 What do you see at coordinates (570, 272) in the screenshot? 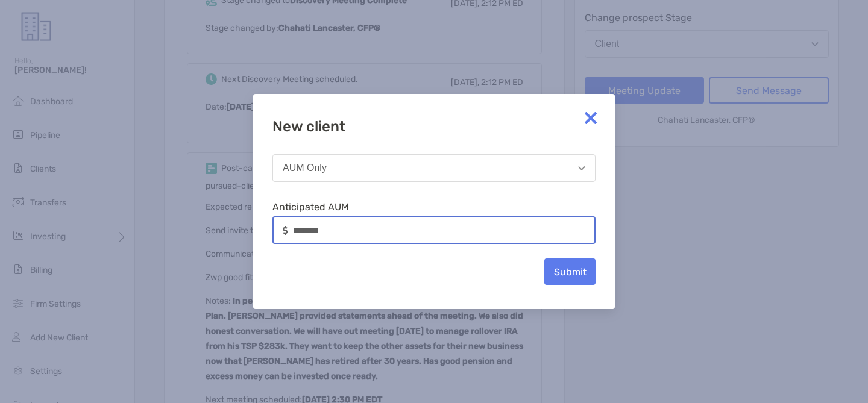
I see `button: Submit` at bounding box center [570, 272].